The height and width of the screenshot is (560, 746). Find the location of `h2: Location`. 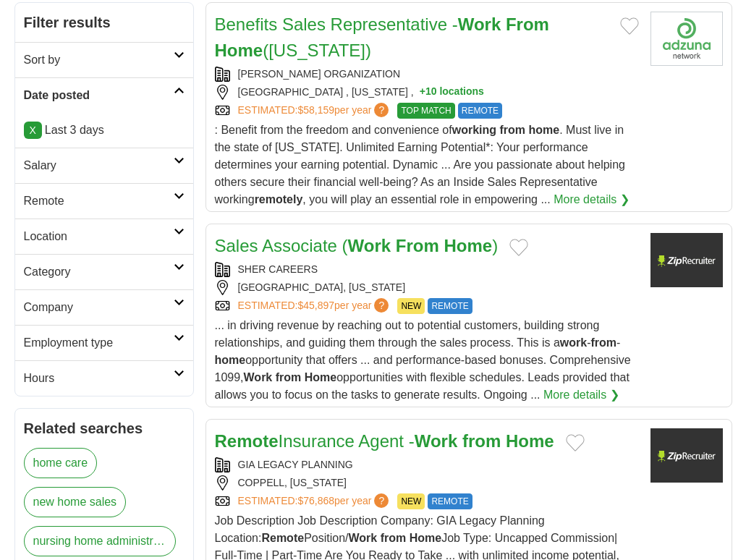

h2: Location is located at coordinates (98, 237).